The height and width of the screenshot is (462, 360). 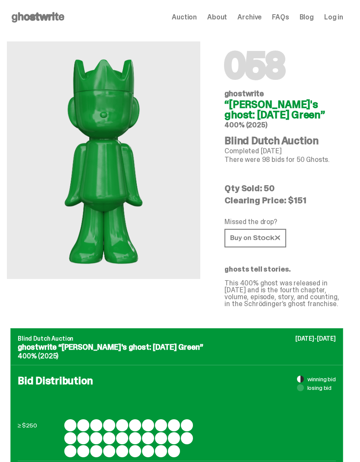 I want to click on h4: Blind Dutch Auction, so click(x=283, y=141).